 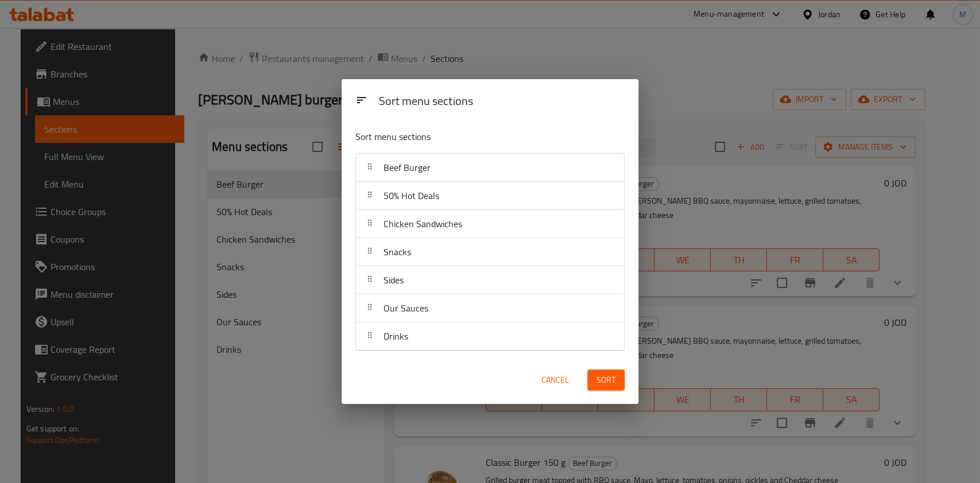 What do you see at coordinates (393, 280) in the screenshot?
I see `span: Sides` at bounding box center [393, 280].